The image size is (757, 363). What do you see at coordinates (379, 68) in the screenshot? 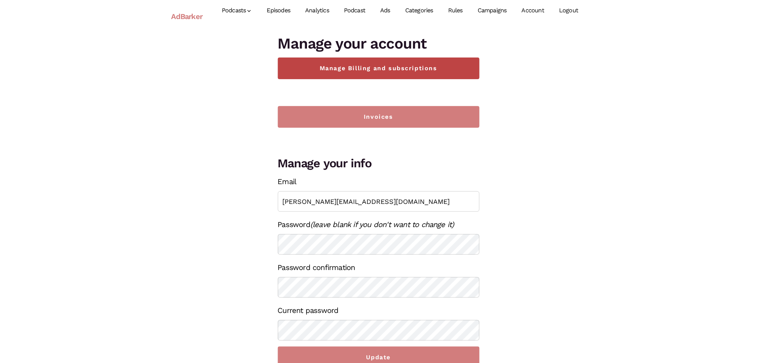
I see `a: Manage Billing and subscriptions` at bounding box center [379, 68].